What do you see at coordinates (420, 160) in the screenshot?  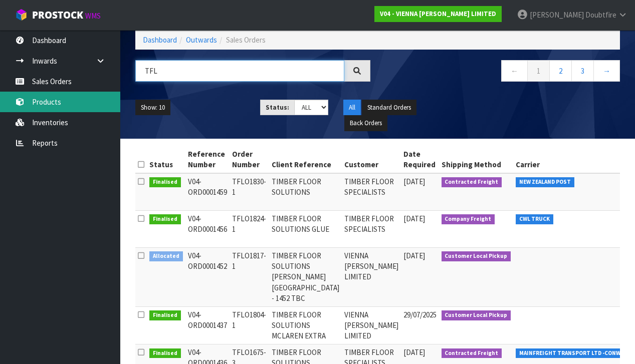 I see `th: Date Required` at bounding box center [420, 160].